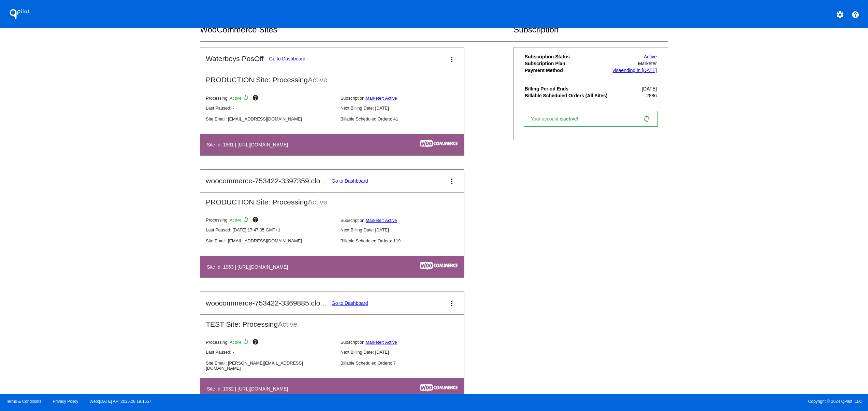  Describe the element at coordinates (235, 59) in the screenshot. I see `h2: Waterboys PosOff` at that location.